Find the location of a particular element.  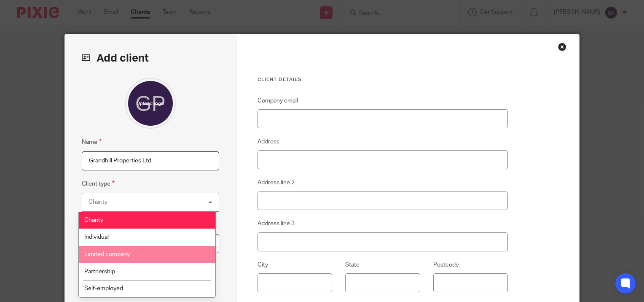

label: Address line 3 is located at coordinates (276, 224).